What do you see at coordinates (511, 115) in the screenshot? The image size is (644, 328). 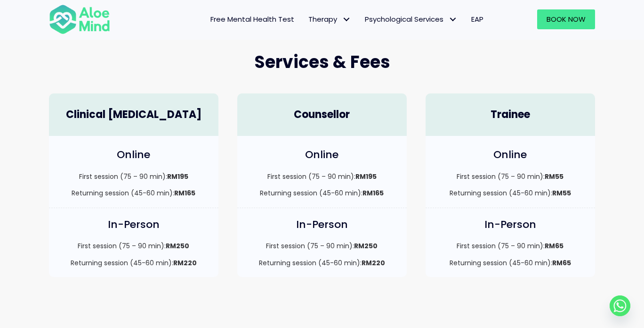 I see `h4: Trainee` at bounding box center [511, 115].